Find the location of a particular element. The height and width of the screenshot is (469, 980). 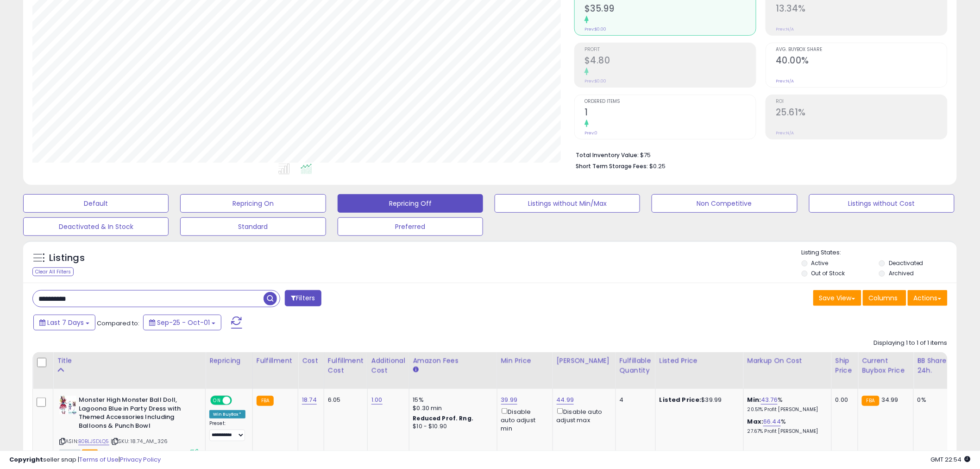

button: Default is located at coordinates (96, 204).